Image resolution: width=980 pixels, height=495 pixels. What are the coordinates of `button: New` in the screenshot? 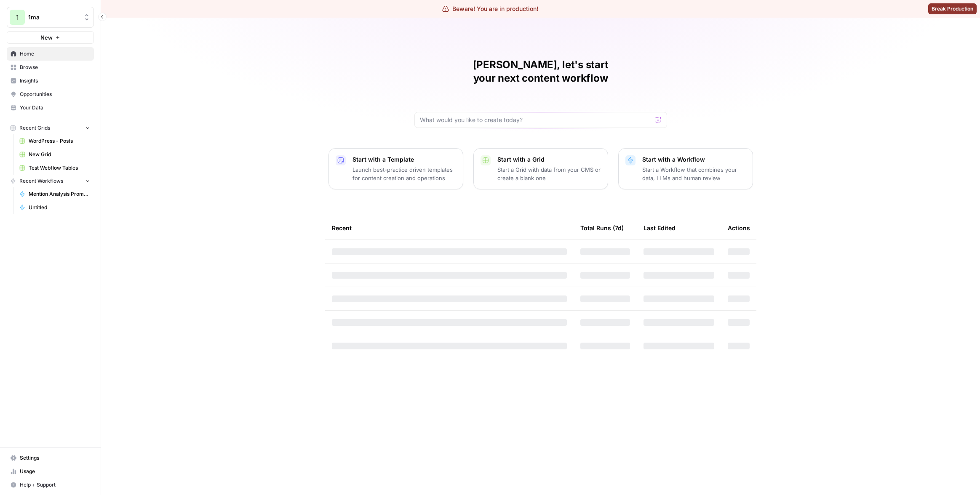 It's located at (50, 38).